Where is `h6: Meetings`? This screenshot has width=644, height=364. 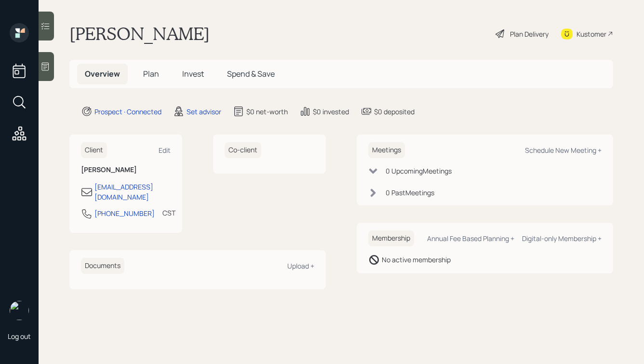
h6: Meetings is located at coordinates (387, 150).